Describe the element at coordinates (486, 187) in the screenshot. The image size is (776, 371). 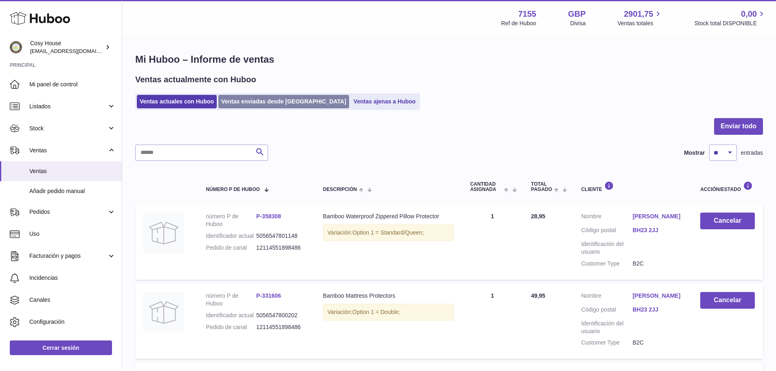
I see `span: Cantidad ASIGNADA` at that location.